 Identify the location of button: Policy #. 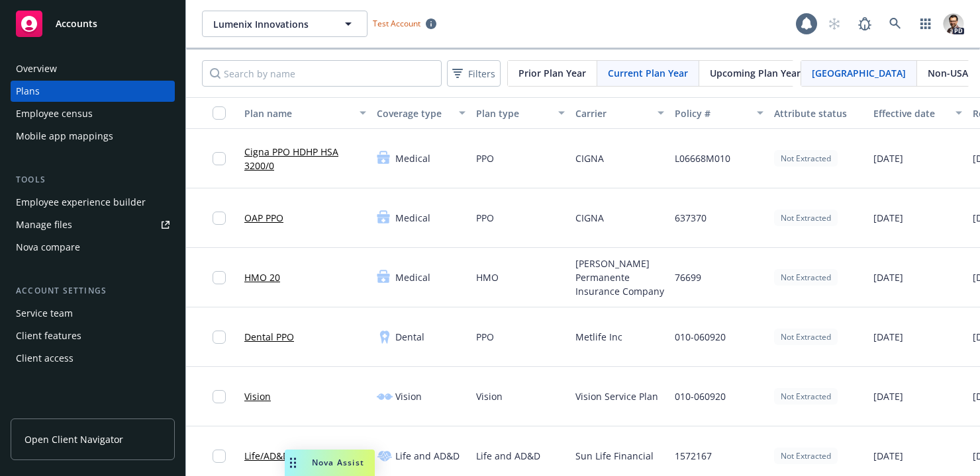
(719, 113).